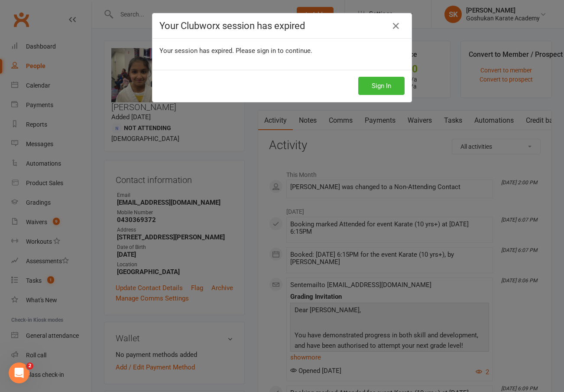 This screenshot has height=392, width=564. Describe the element at coordinates (396, 26) in the screenshot. I see `a: Close` at that location.